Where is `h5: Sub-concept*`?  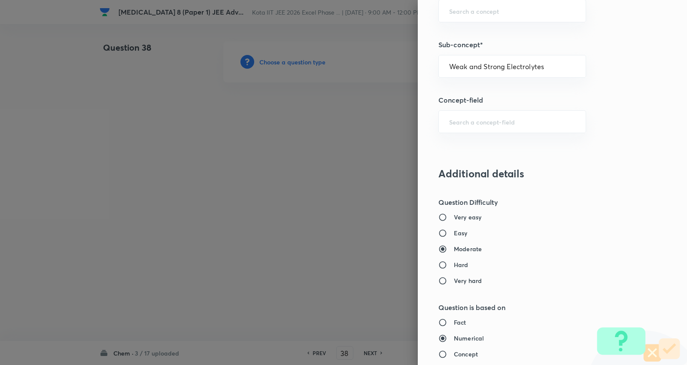
h5: Sub-concept* is located at coordinates (538, 45).